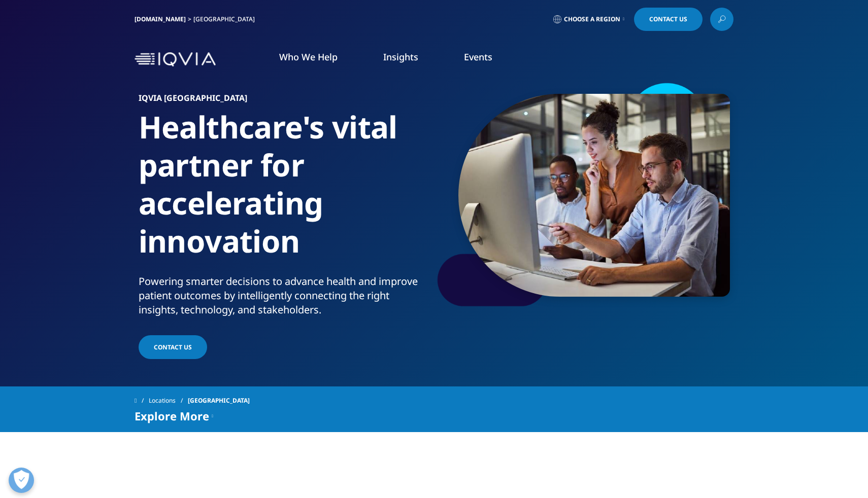 This screenshot has width=868, height=498. Describe the element at coordinates (21, 480) in the screenshot. I see `button: Open Preferences` at that location.